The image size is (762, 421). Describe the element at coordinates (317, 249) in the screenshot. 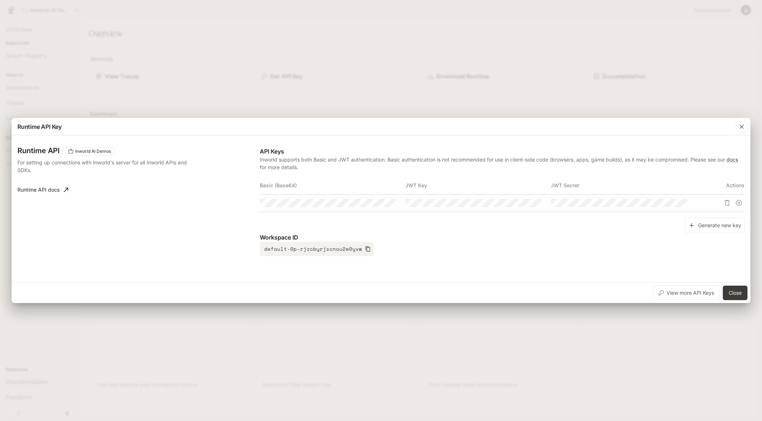

I see `button: default-0p-rjzcbyrjscnou2e0yvw` at that location.